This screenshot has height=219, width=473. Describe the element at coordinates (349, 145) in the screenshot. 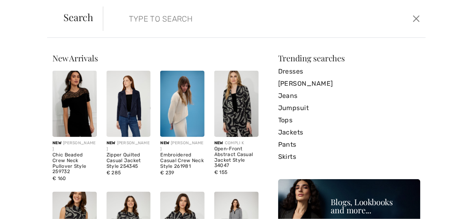

I see `a: Pants` at that location.